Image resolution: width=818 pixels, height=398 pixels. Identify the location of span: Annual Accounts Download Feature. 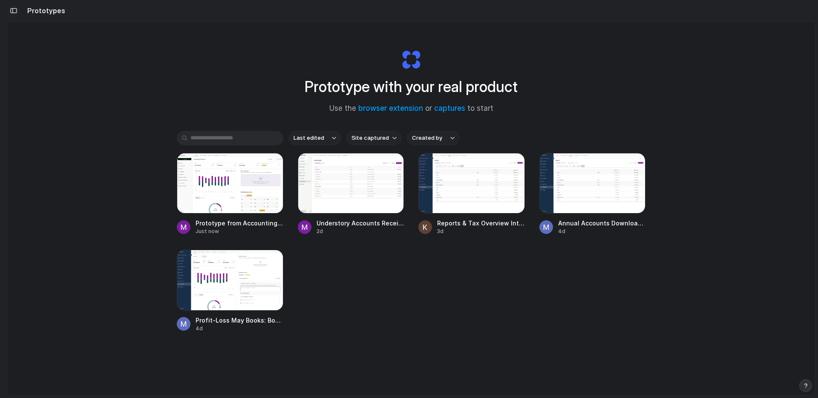
(602, 223).